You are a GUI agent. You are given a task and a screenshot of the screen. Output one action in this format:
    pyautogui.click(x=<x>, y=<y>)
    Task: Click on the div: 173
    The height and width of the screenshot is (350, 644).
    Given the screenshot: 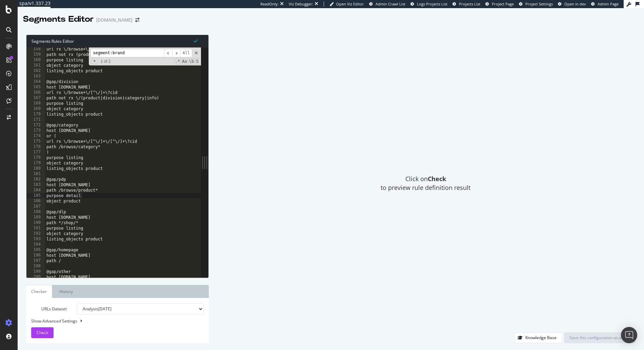 What is the action you would take?
    pyautogui.click(x=35, y=130)
    